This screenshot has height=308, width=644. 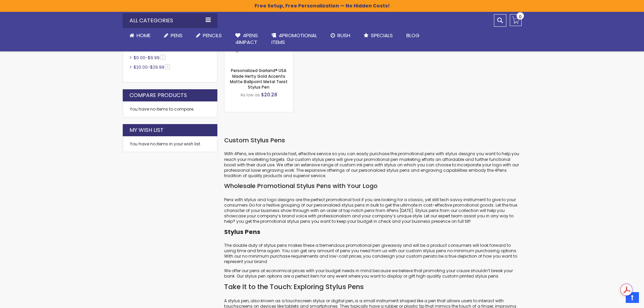 I want to click on span: Rush, so click(x=344, y=35).